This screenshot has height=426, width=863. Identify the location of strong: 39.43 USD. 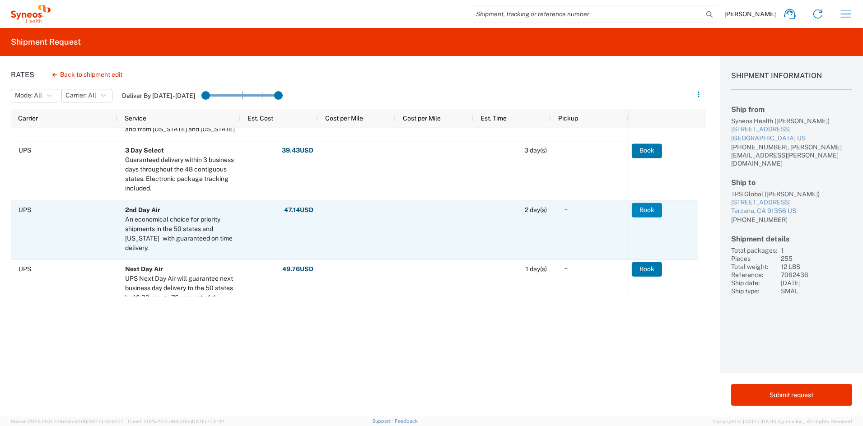
(298, 150).